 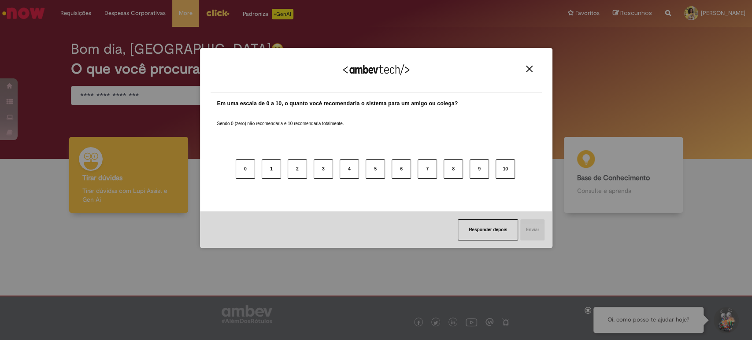 I want to click on button: 4, so click(x=349, y=169).